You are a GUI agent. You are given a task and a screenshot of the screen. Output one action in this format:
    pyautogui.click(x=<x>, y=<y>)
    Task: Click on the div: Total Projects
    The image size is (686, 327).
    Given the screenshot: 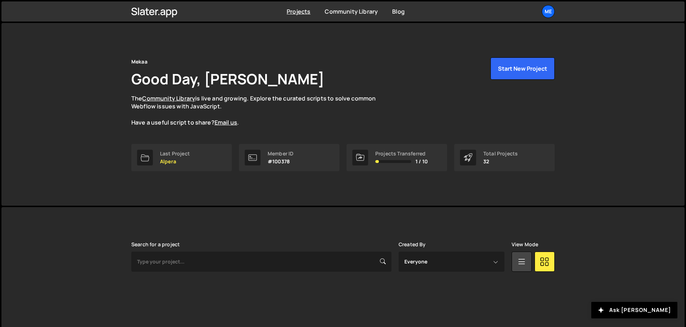 What is the action you would take?
    pyautogui.click(x=500, y=153)
    